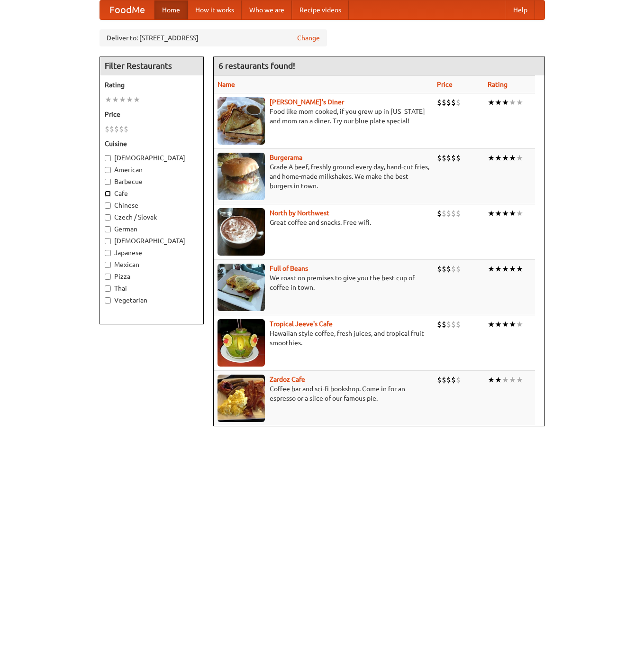  Describe the element at coordinates (152, 300) in the screenshot. I see `label: Vegetarian` at that location.